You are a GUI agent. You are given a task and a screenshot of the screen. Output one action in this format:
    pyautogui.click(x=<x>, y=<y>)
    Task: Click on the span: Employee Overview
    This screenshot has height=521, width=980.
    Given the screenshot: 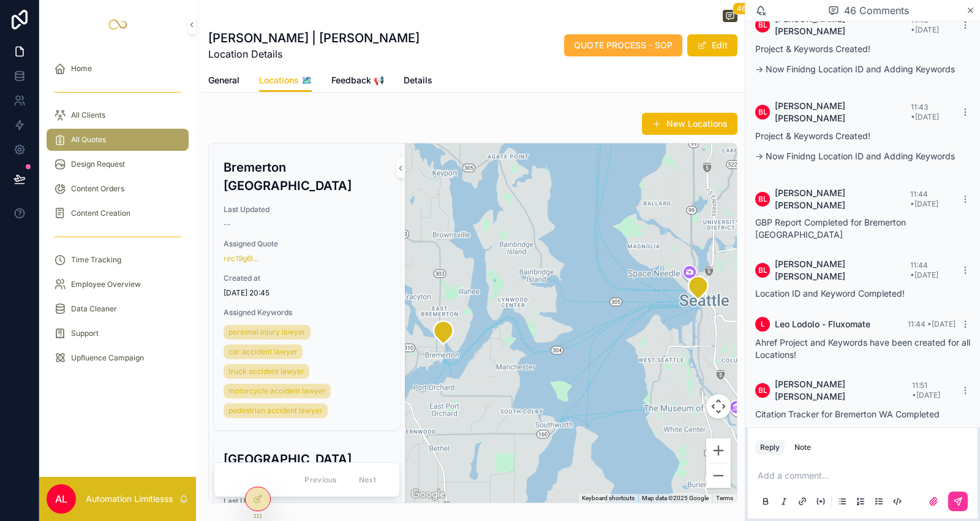 What is the action you would take?
    pyautogui.click(x=106, y=284)
    